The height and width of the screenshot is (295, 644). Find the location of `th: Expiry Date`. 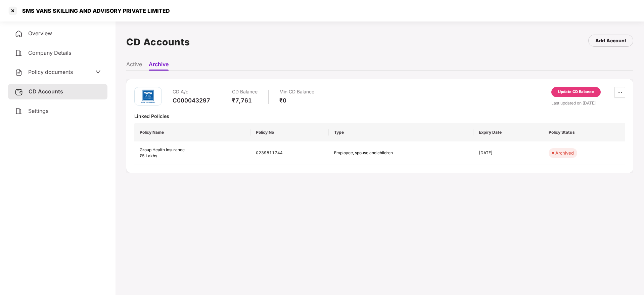

th: Expiry Date is located at coordinates (509, 133).